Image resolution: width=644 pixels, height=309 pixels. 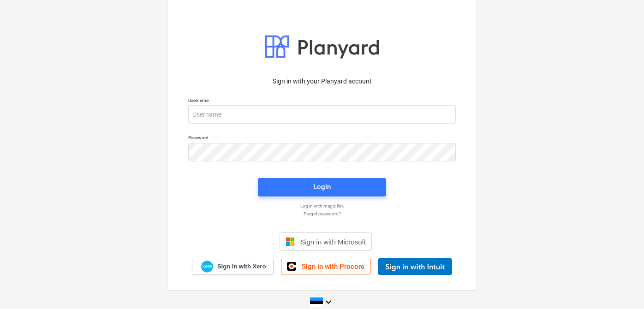 I want to click on span: Sign in with Xero, so click(x=241, y=267).